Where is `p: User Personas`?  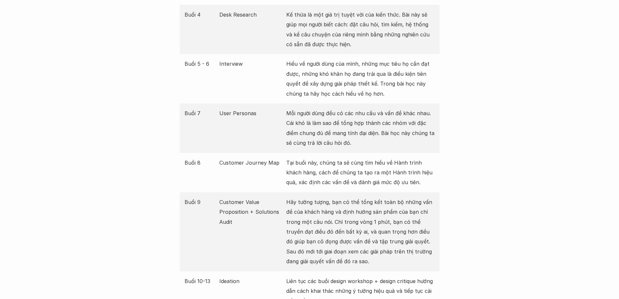
p: User Personas is located at coordinates (251, 113).